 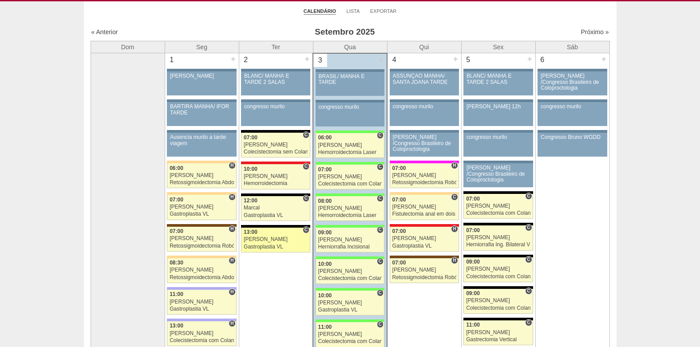 I want to click on div: Hemorroidectomia Laser, so click(x=350, y=152).